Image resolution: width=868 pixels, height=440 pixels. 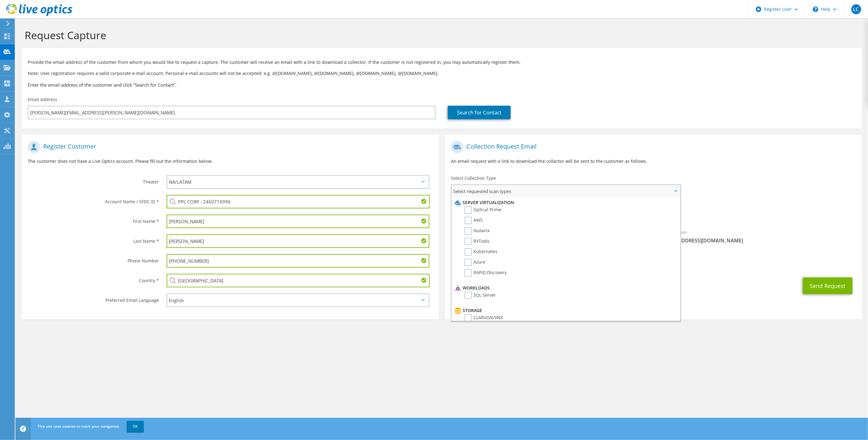 I want to click on label: CLARiiON/VNX, so click(x=484, y=318).